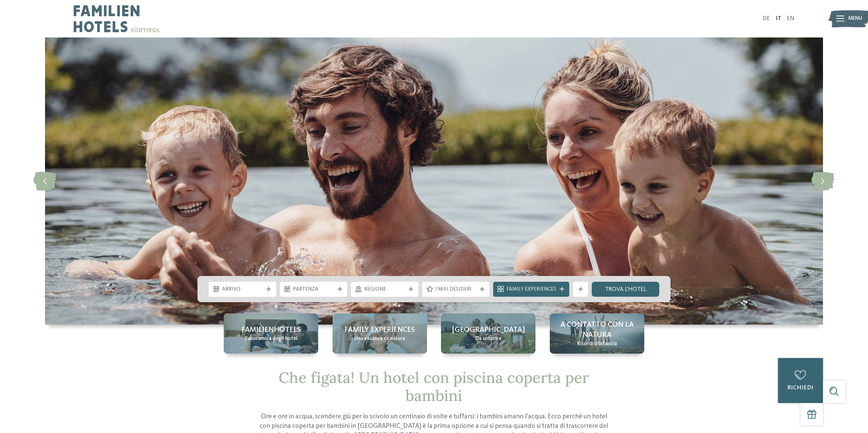 This screenshot has height=433, width=868. Describe the element at coordinates (597, 333) in the screenshot. I see `a: Cercate un hotel con piscina coperta per bambini in Alto Adige? A contatto con la natura Ricordi ...` at that location.